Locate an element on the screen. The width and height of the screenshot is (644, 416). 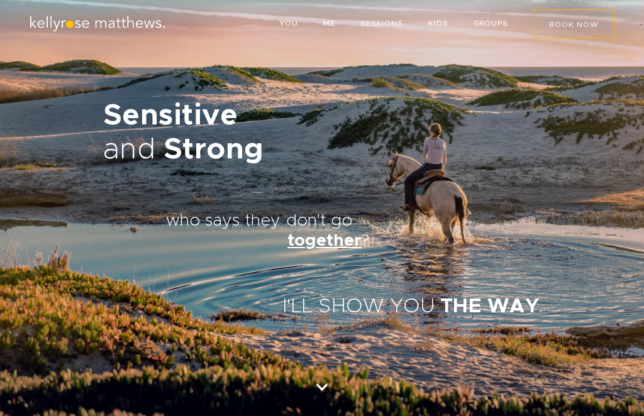
u: together is located at coordinates (324, 241).